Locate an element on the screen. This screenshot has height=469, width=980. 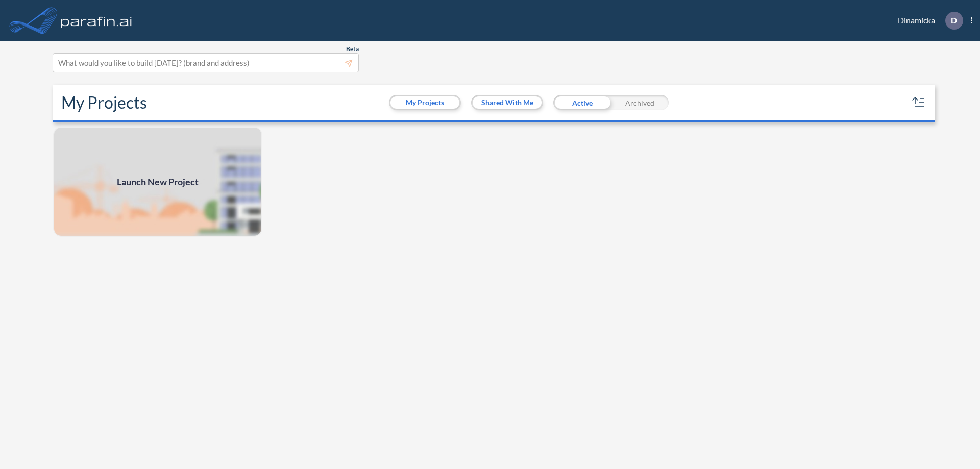
p: D is located at coordinates (954, 21).